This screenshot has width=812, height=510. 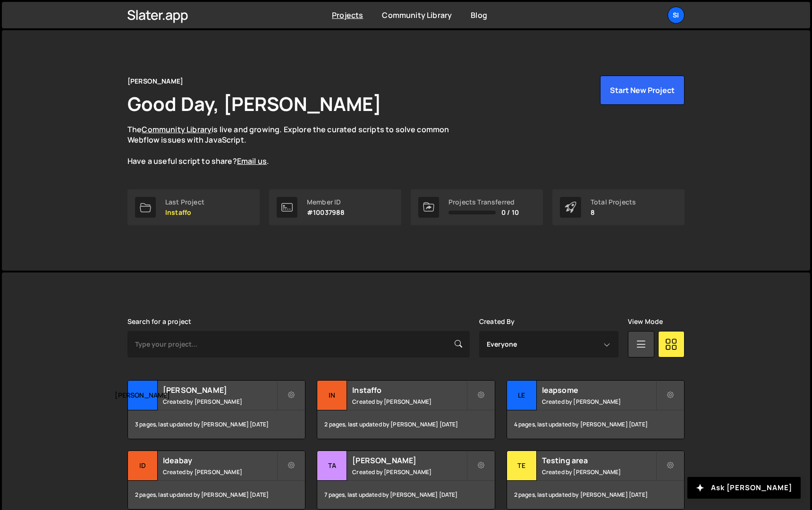 What do you see at coordinates (642, 91) in the screenshot?
I see `button: Start New Project` at bounding box center [642, 91].